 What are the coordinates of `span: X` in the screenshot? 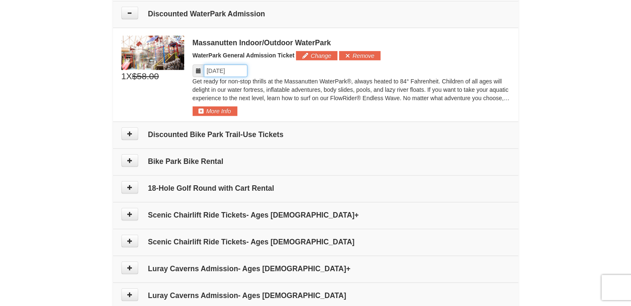 It's located at (129, 76).